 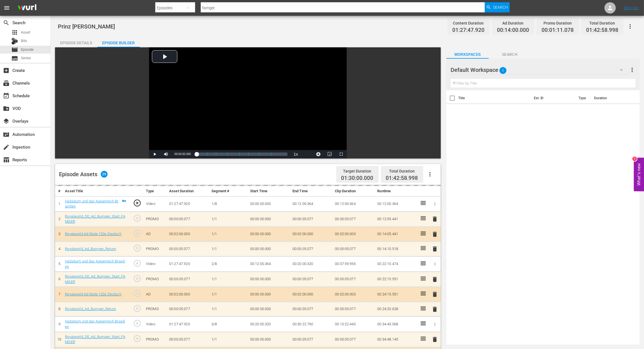 What do you see at coordinates (228, 324) in the screenshot?
I see `td: 3/8` at bounding box center [228, 324].